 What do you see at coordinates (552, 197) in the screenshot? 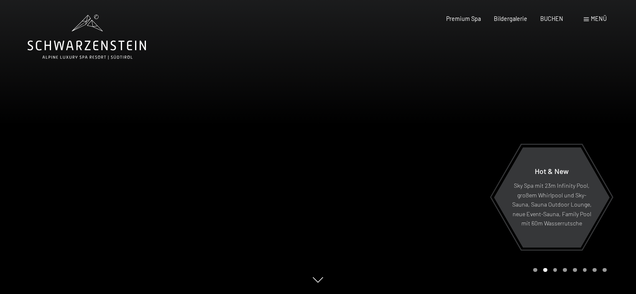
I see `a: Hot & New Sky Spa mit 23m Infinity Pool, großem Whirlpool und Sky-Sauna, Sauna Outdoor Lounge, ne...` at bounding box center [552, 197].